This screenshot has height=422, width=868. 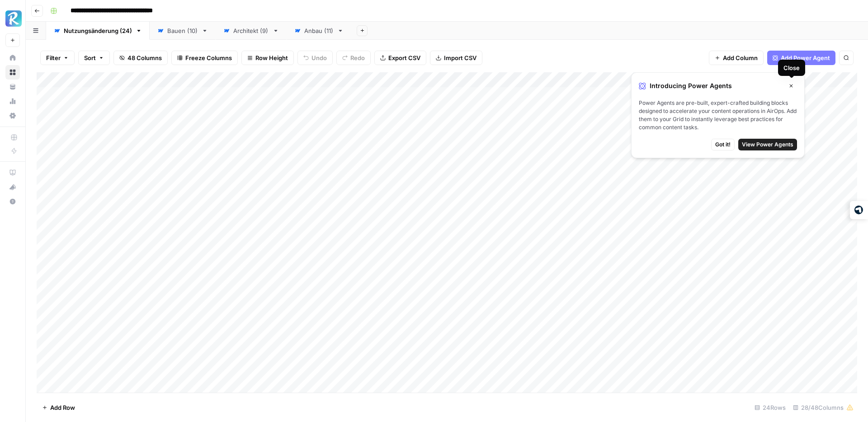 What do you see at coordinates (460, 58) in the screenshot?
I see `span: Import CSV` at bounding box center [460, 58].